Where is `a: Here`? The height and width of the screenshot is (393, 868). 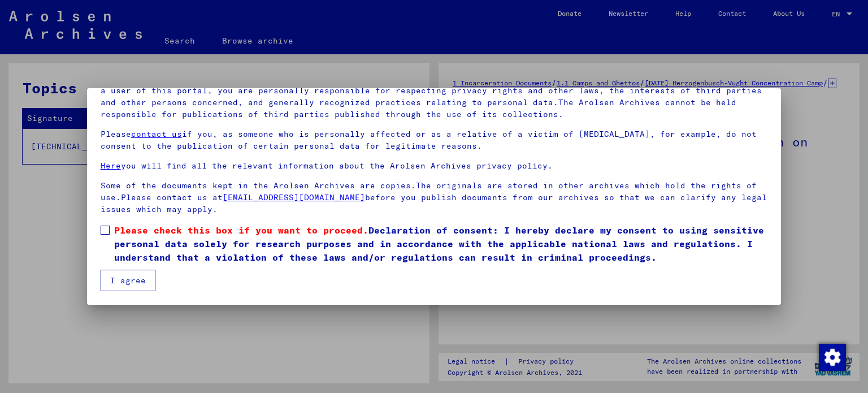
a: Here is located at coordinates (111, 166).